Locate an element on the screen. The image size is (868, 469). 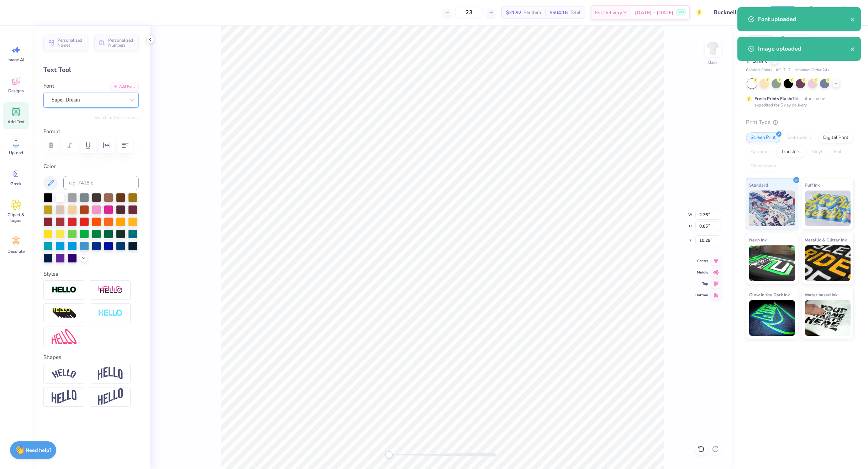
span: $21.92 is located at coordinates (514, 13).